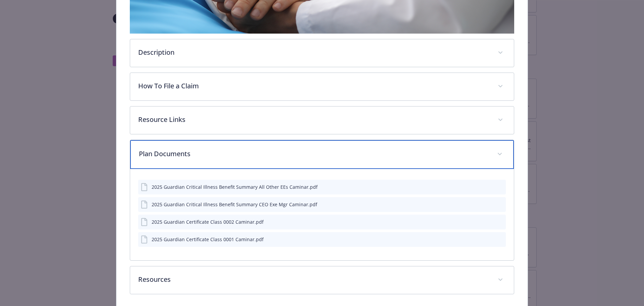 This screenshot has height=306, width=644. Describe the element at coordinates (314, 86) in the screenshot. I see `p: How To File a Claim` at that location.